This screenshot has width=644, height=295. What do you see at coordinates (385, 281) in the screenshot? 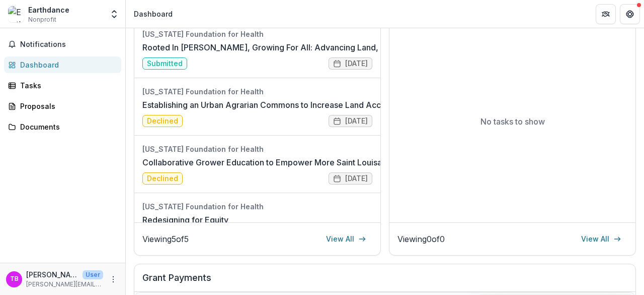
I see `h2: Grant Payments` at bounding box center [385, 281].